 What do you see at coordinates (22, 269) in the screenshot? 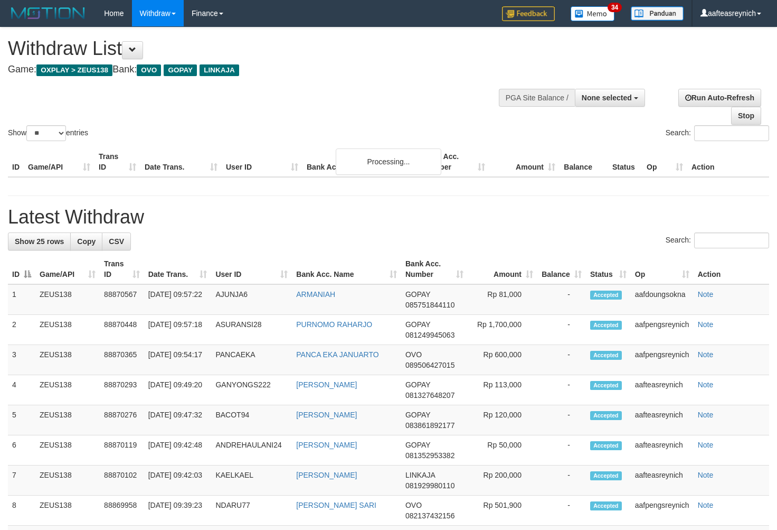
I see `th: ID: activate to sort column descending` at bounding box center [22, 269].